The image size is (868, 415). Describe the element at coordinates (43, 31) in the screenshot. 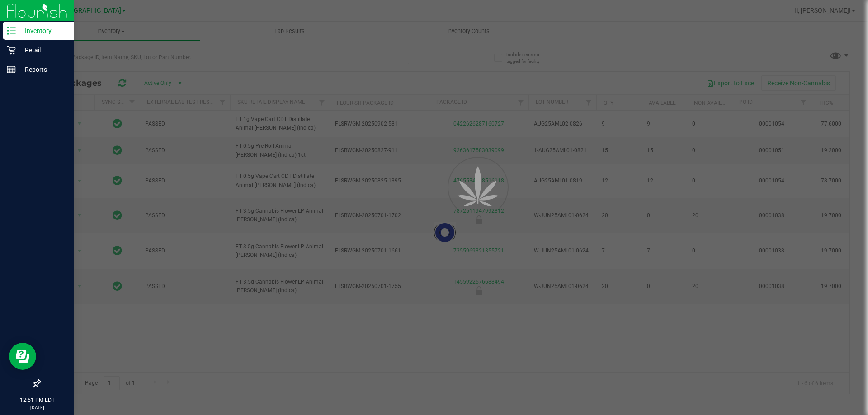

I see `p: Inventory` at that location.